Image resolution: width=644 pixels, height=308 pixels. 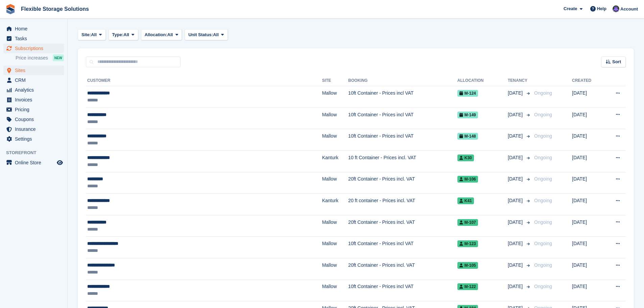 What do you see at coordinates (467, 179) in the screenshot?
I see `span: M-106` at bounding box center [467, 179].